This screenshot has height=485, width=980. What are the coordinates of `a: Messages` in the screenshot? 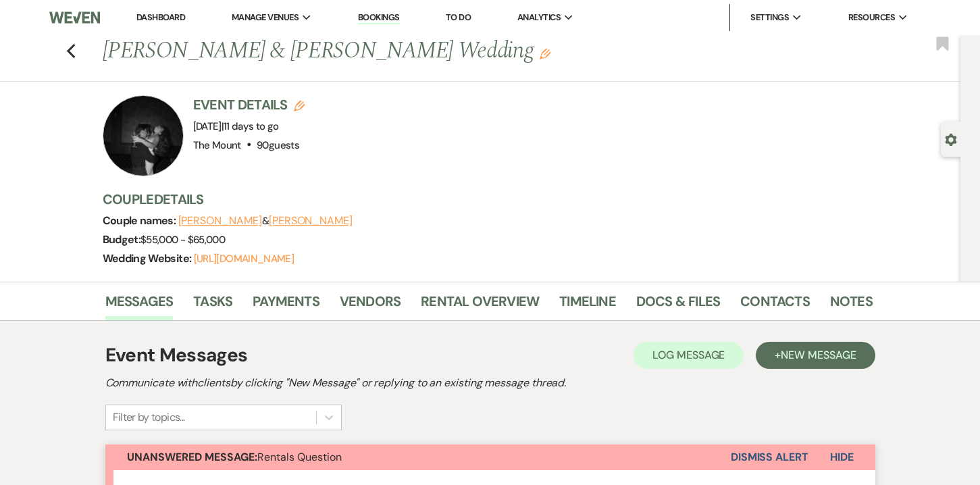 It's located at (139, 305).